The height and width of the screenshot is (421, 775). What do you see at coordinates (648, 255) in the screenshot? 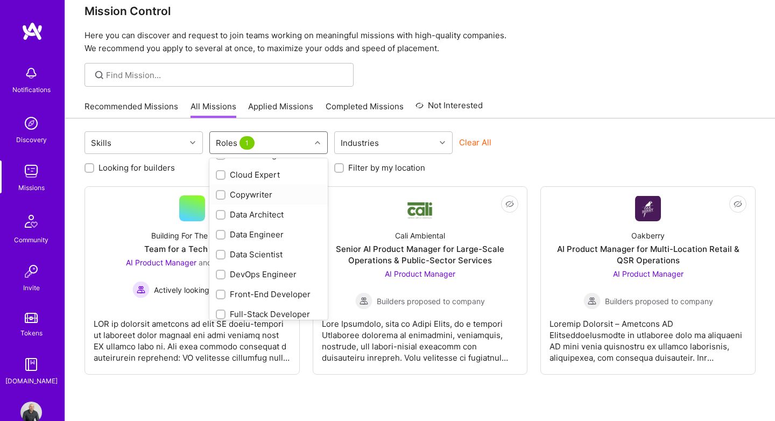
I see `div: AI Product Manager for Multi-Location Retail & QSR Operations` at bounding box center [648, 255].